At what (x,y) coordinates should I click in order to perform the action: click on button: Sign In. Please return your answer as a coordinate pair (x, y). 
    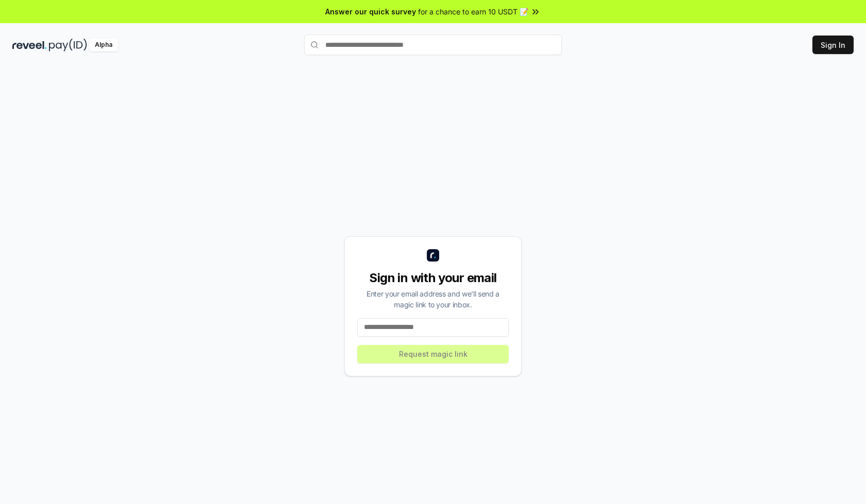
    Looking at the image, I should click on (833, 45).